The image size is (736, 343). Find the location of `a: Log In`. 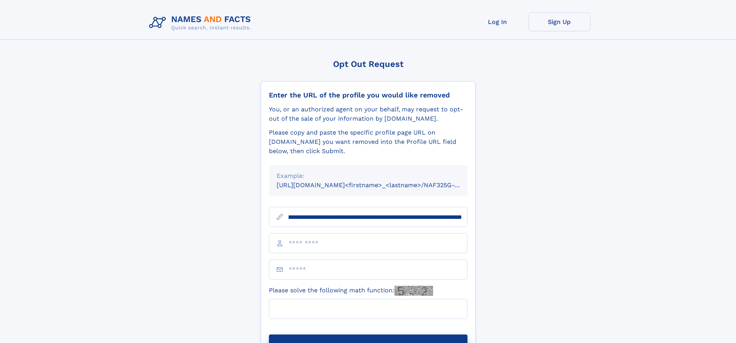

a: Log In is located at coordinates (498, 22).